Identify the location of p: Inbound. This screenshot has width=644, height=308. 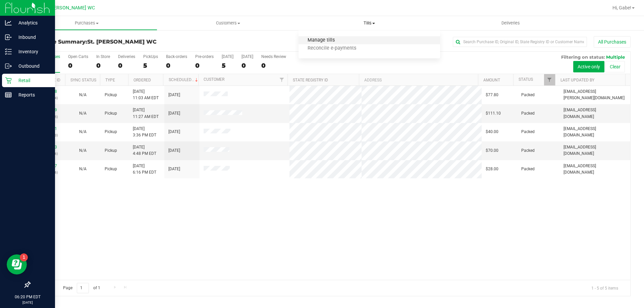
(32, 37).